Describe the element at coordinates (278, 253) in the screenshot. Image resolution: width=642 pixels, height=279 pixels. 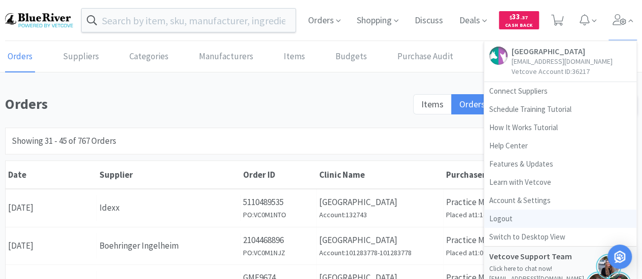
I see `h6: PO: VC0M1NJZ` at that location.